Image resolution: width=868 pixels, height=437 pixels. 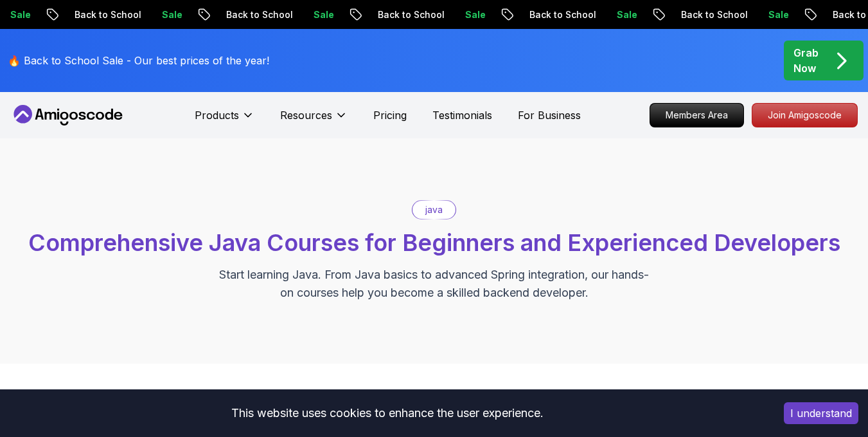 I want to click on div: This website uses cookies to enhance the user experience., so click(x=387, y=413).